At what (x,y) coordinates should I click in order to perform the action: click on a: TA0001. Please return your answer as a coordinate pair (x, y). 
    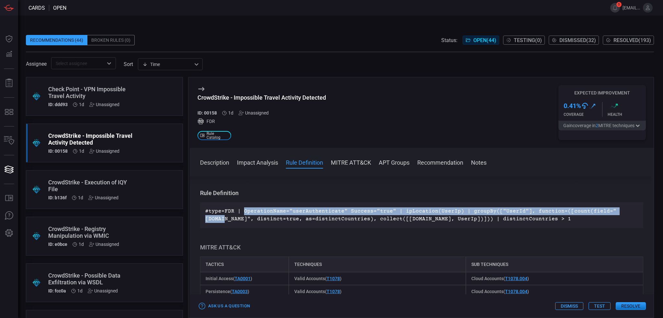
    Looking at the image, I should click on (242, 279).